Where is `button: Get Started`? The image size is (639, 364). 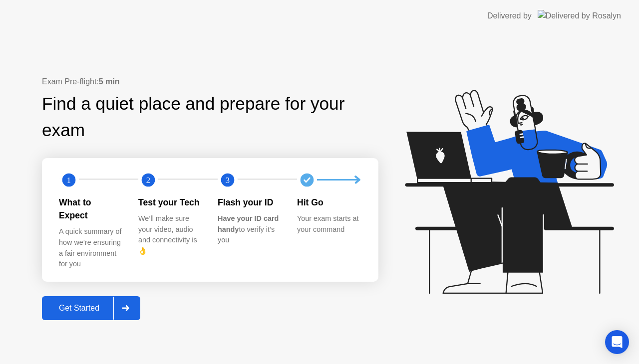
button: Get Started is located at coordinates (91, 308).